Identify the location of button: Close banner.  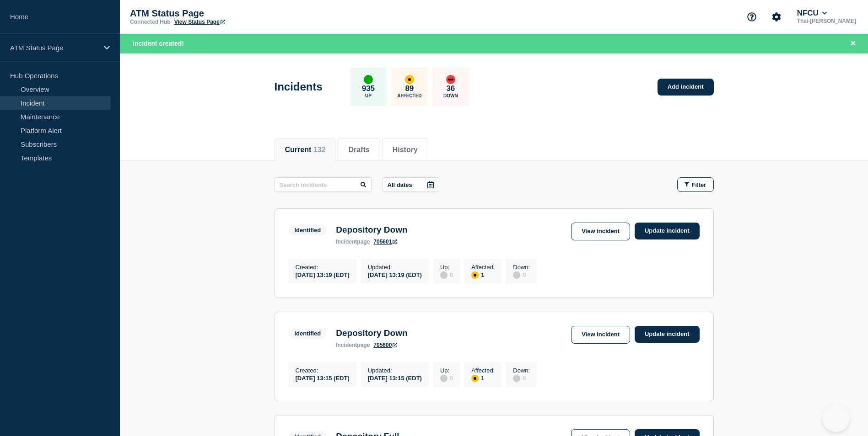
(852, 43).